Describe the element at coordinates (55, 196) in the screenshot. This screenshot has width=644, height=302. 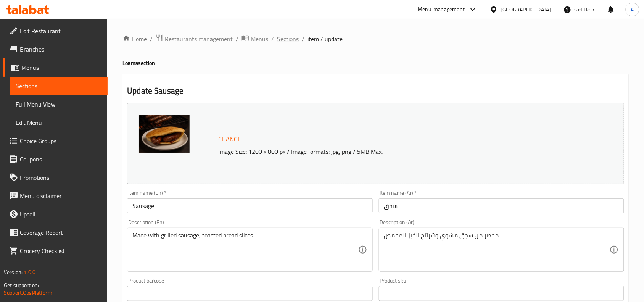
I see `a: Menu disclaimer` at that location.